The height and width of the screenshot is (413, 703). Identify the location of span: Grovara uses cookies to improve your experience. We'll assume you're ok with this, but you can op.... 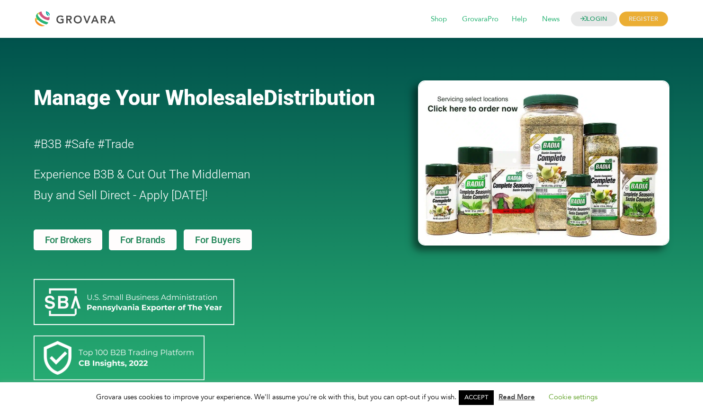
(351, 397).